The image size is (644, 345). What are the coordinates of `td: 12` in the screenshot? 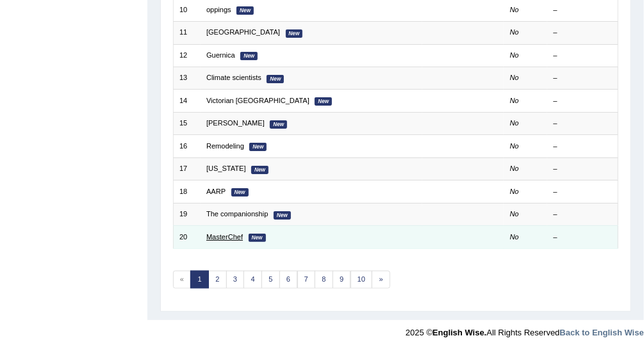 It's located at (186, 55).